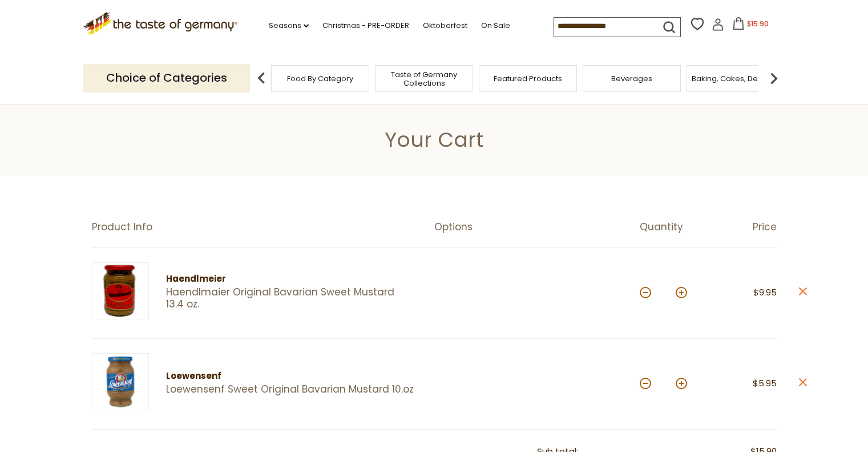  Describe the element at coordinates (736, 79) in the screenshot. I see `a: Baking, Cakes, Desserts` at that location.